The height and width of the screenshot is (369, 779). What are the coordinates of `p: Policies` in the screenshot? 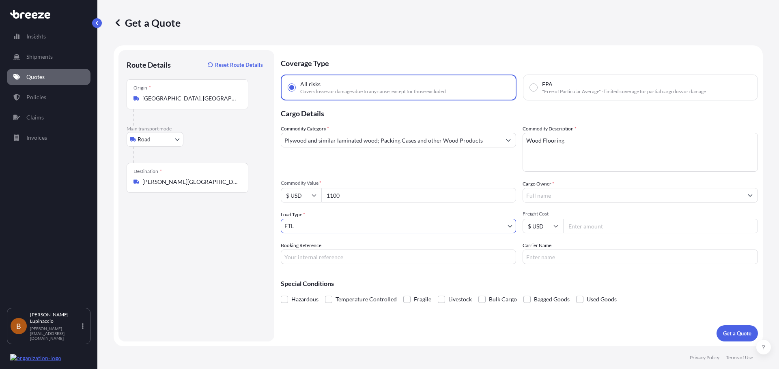 It's located at (36, 97).